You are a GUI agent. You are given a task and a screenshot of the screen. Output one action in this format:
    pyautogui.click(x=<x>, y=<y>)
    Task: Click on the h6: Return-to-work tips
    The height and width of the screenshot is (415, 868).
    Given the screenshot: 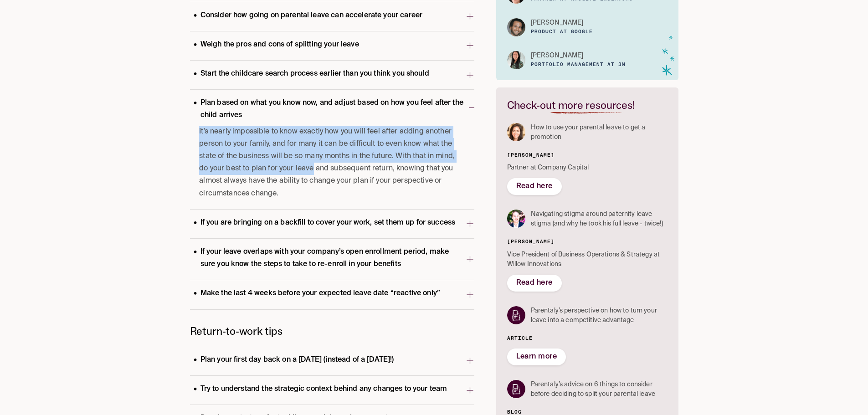 What is the action you would take?
    pyautogui.click(x=332, y=331)
    